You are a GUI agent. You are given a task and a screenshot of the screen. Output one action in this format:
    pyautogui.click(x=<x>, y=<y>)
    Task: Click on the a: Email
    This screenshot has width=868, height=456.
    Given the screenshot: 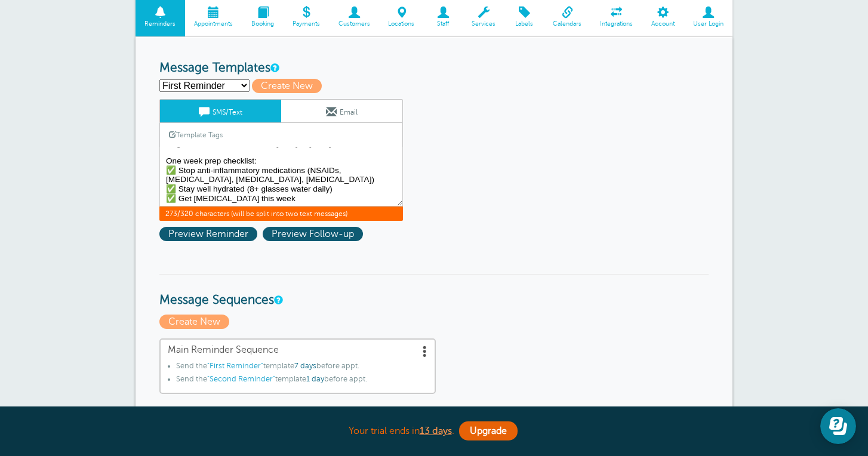 What is the action you would take?
    pyautogui.click(x=341, y=111)
    